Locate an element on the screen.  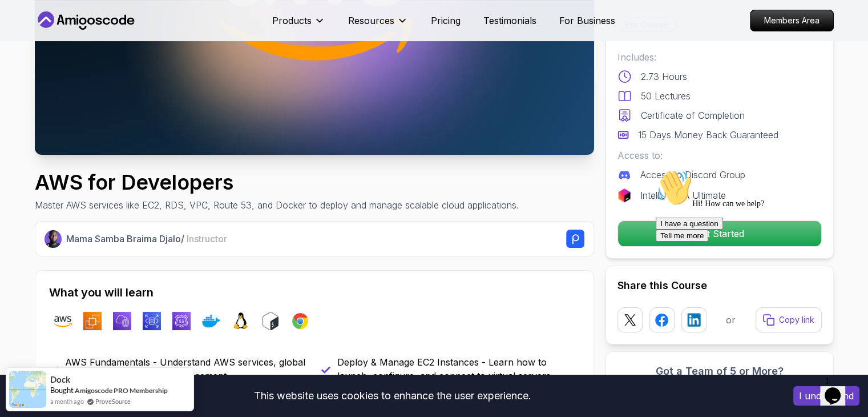
span: Instructor is located at coordinates (207, 239).